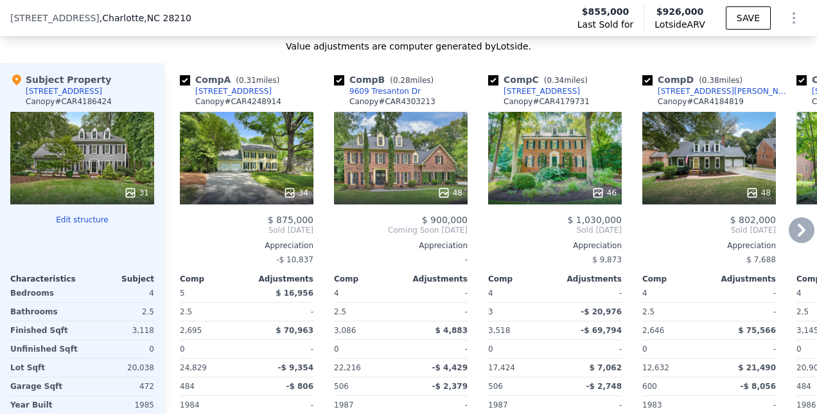 This screenshot has width=817, height=414. What do you see at coordinates (653, 330) in the screenshot?
I see `span: 2,646` at bounding box center [653, 330].